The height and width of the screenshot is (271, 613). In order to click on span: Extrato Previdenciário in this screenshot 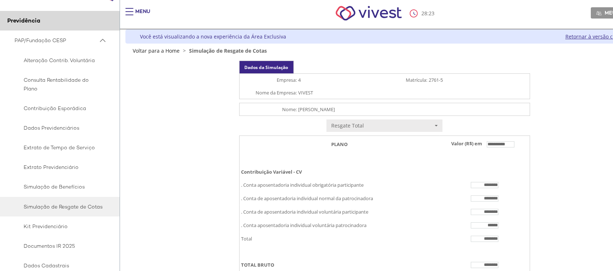, I will do `click(59, 167)`.